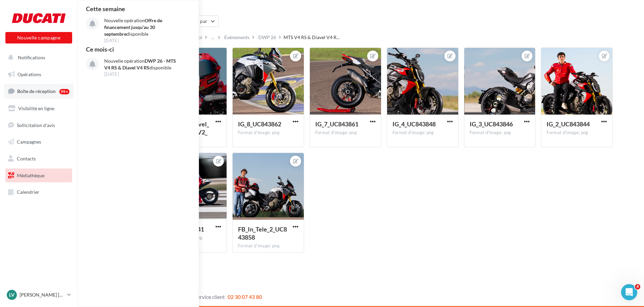 The image size is (644, 307). I want to click on a: Campagnes, so click(39, 142).